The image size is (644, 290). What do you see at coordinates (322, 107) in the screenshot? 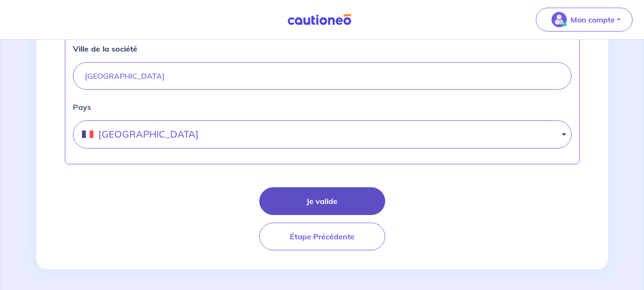
I see `label: Pays` at bounding box center [322, 107].